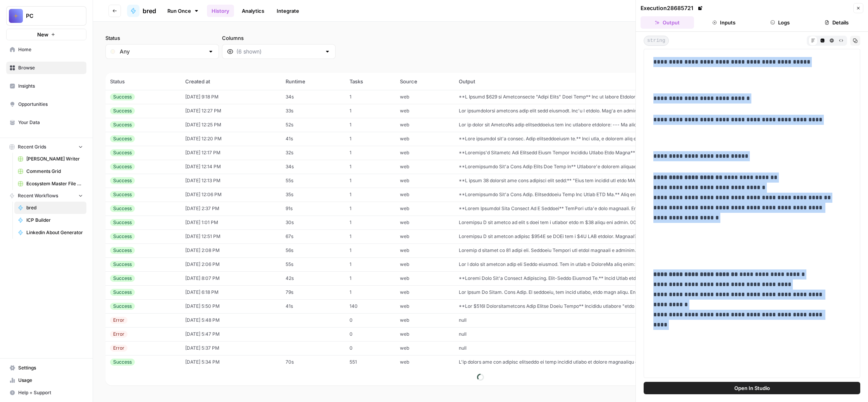  I want to click on label: Status, so click(162, 38).